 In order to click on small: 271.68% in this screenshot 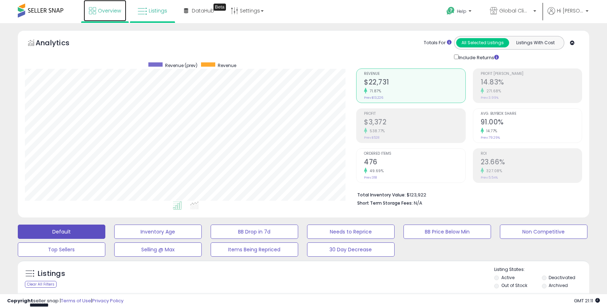, I will do `click(493, 91)`.